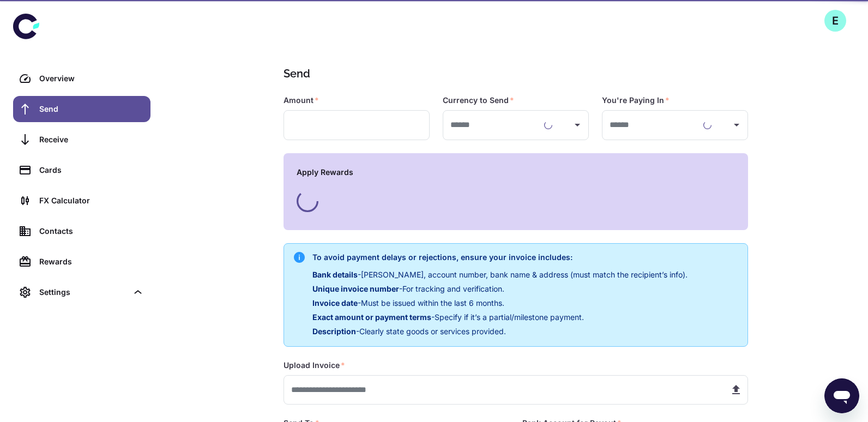  What do you see at coordinates (92, 201) in the screenshot?
I see `div: FX Calculator` at bounding box center [92, 201].